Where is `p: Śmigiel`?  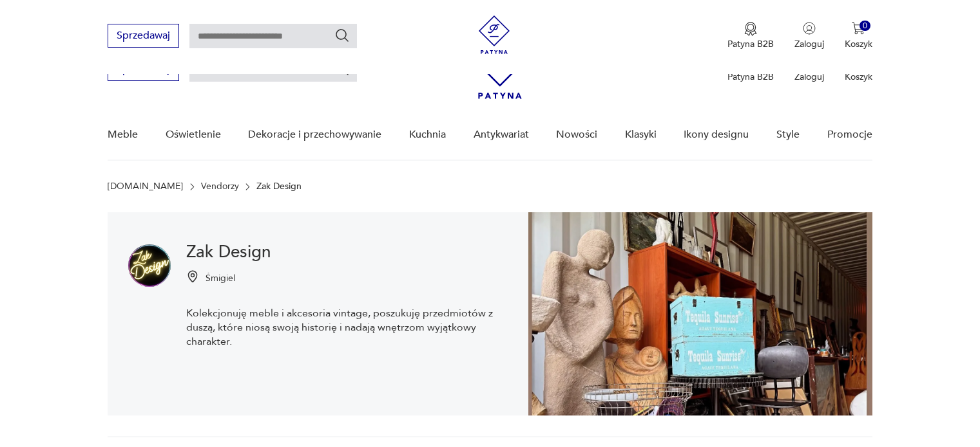
p: Śmigiel is located at coordinates (220, 278).